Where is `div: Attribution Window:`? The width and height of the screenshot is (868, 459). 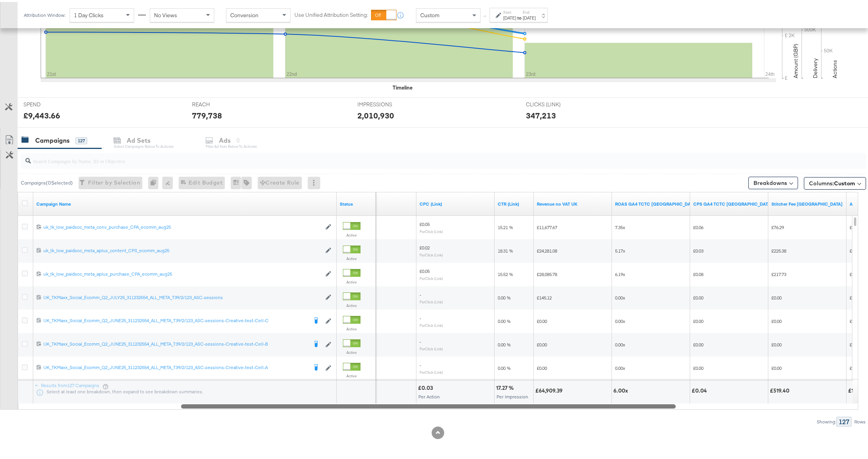 div: Attribution Window: is located at coordinates (45, 13).